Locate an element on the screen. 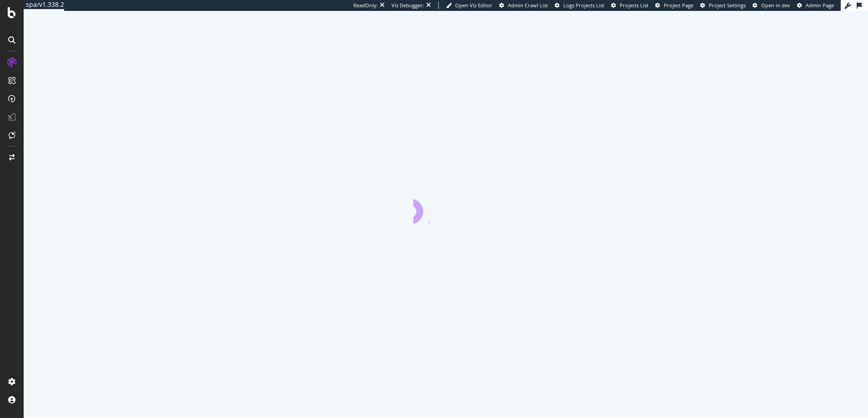  span: Open Viz Editor is located at coordinates (474, 5).